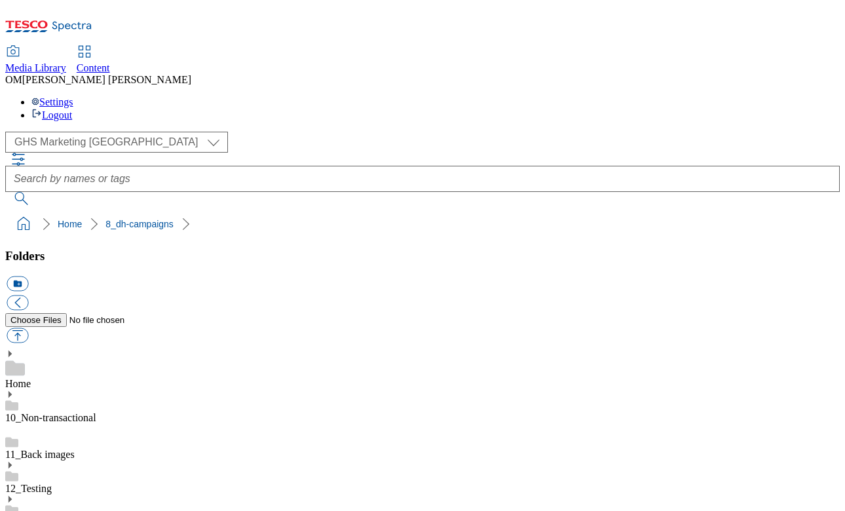  Describe the element at coordinates (93, 67) in the screenshot. I see `span: Content` at that location.